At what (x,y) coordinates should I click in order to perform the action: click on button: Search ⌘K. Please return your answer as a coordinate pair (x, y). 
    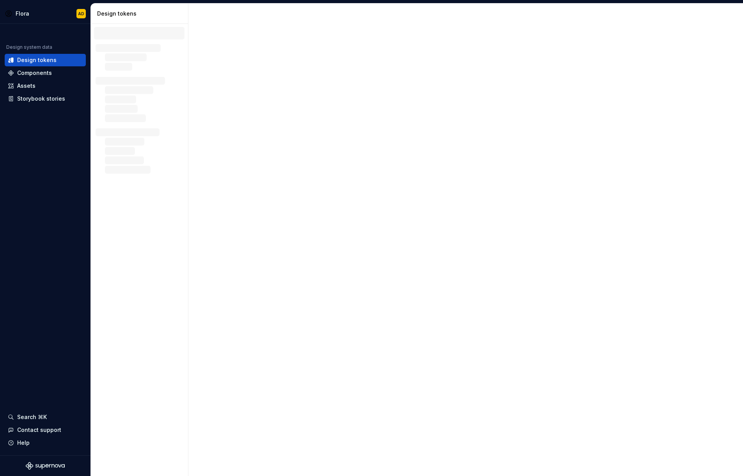
    Looking at the image, I should click on (45, 417).